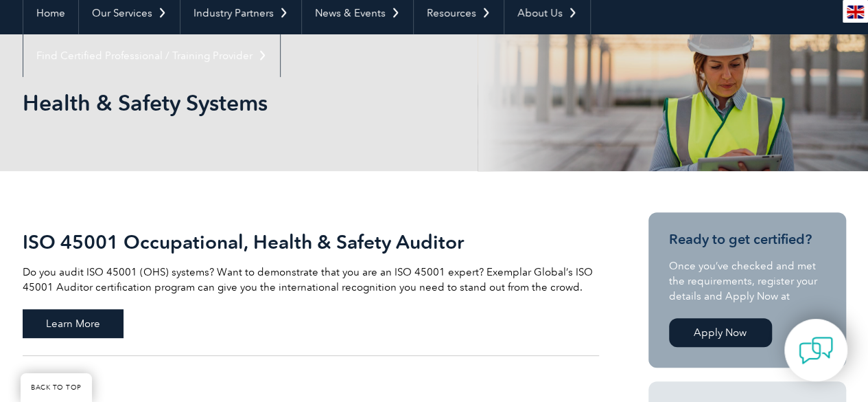  I want to click on p: Do you audit ISO 45001 (OHS) systems? Want to demonstrate that you are an ISO 45001 expert? Exemp..., so click(311, 280).